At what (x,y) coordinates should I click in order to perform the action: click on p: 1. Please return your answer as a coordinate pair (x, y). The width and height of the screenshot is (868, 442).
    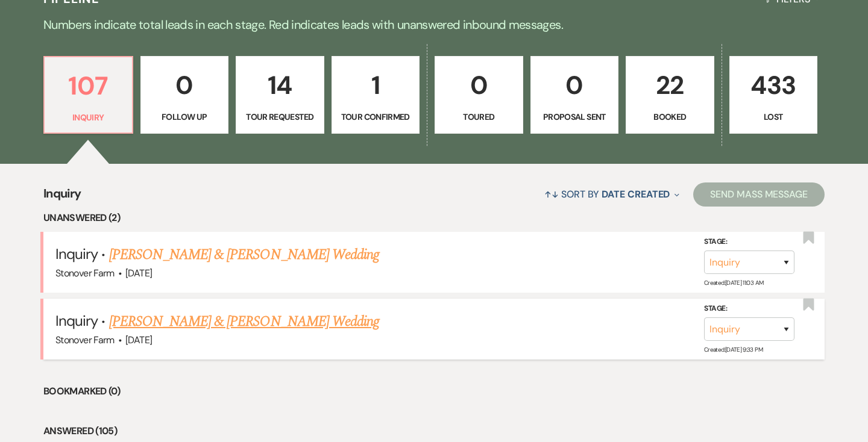
    Looking at the image, I should click on (375, 85).